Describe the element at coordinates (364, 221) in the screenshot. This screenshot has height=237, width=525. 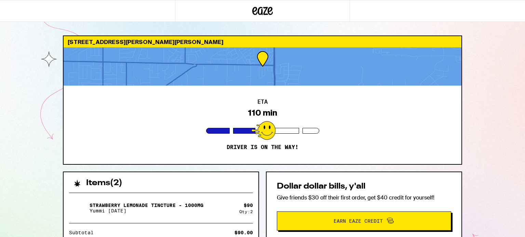
I see `button: Earn Eaze Credit` at that location.